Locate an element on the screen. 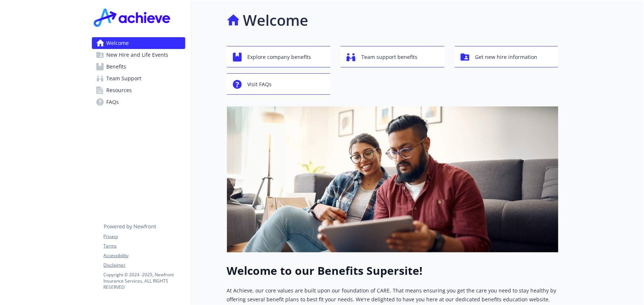  h1: Welcome is located at coordinates (276, 20).